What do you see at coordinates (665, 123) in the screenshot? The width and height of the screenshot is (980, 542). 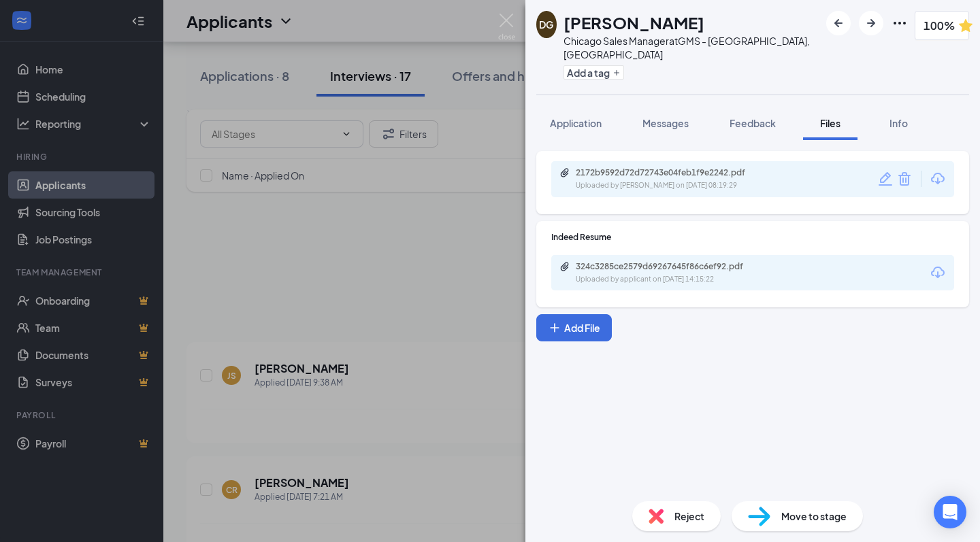 I see `span: Messages` at bounding box center [665, 123].